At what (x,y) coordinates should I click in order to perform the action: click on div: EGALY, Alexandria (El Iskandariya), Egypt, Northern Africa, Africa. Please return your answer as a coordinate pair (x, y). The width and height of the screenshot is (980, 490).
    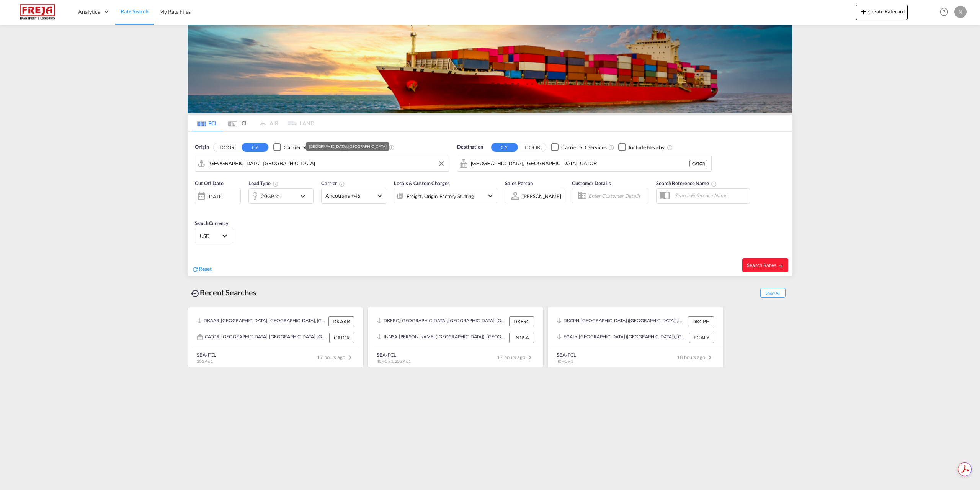
    Looking at the image, I should click on (622, 338).